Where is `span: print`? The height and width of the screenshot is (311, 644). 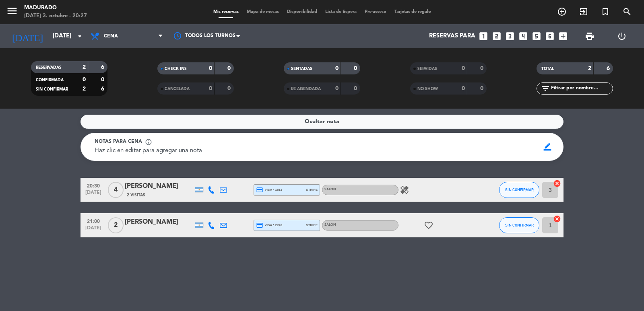
span: print is located at coordinates (590, 36).